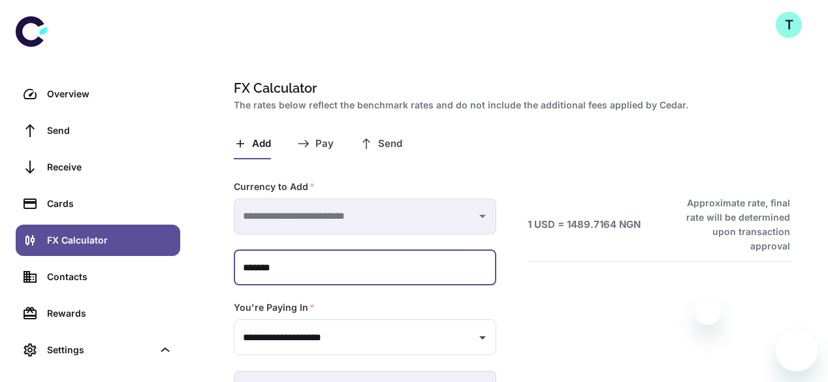 The image size is (828, 382). What do you see at coordinates (482, 337) in the screenshot?
I see `button: Open` at bounding box center [482, 337].